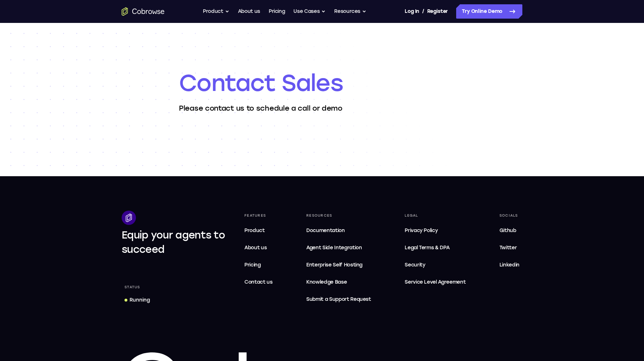  I want to click on button: Use Cases, so click(309, 12).